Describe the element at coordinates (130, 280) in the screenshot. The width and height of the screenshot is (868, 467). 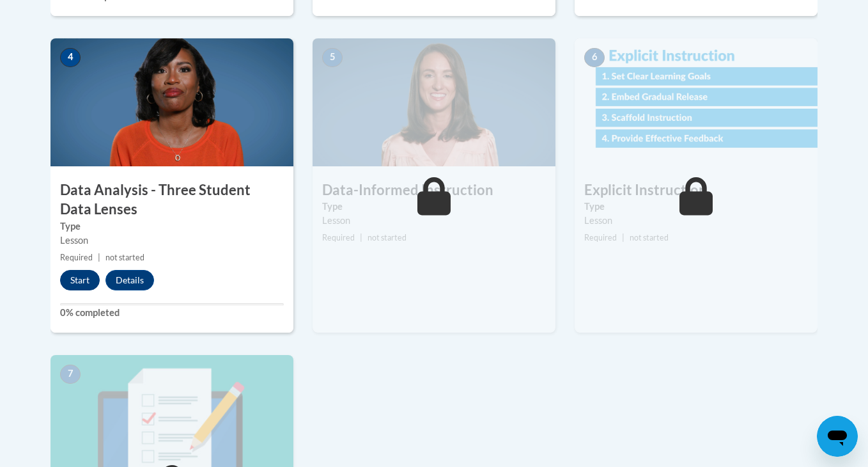
I see `button: Details` at that location.